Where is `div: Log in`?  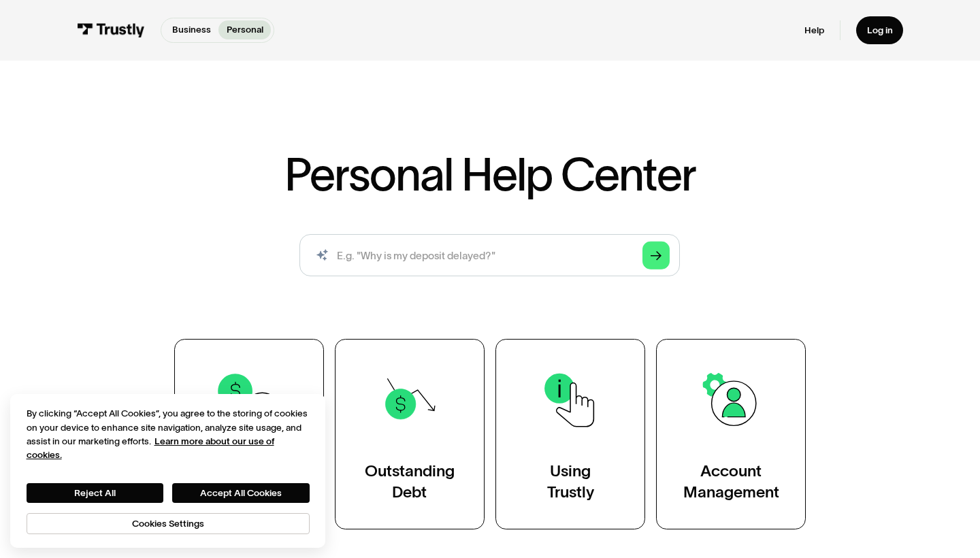
div: Log in is located at coordinates (880, 31).